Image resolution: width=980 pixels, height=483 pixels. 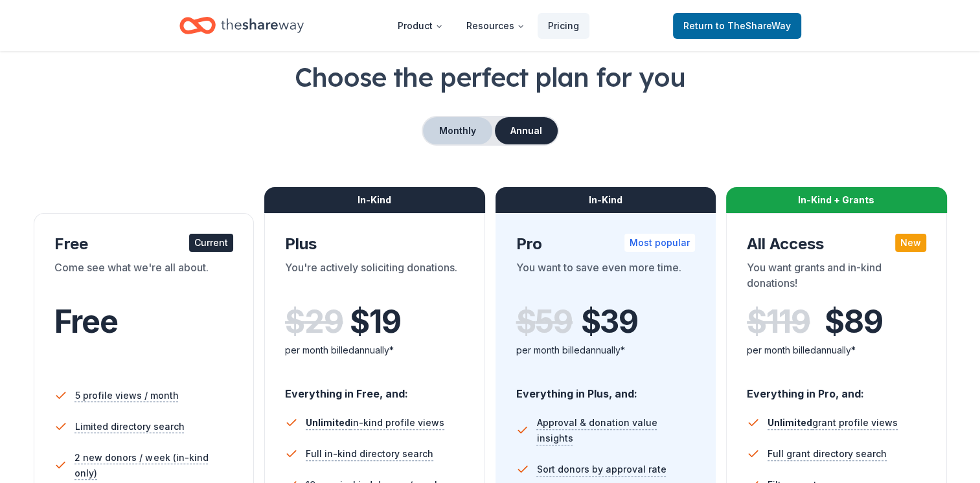 What do you see at coordinates (836, 244) in the screenshot?
I see `div: All Access` at bounding box center [836, 244].